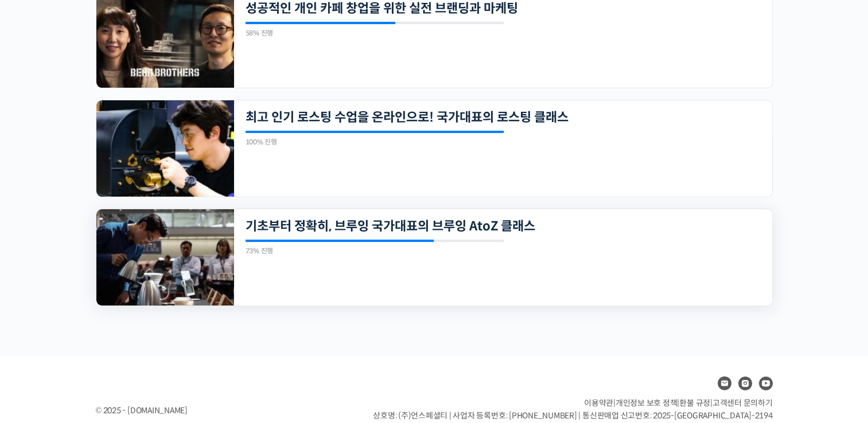 The width and height of the screenshot is (868, 423). What do you see at coordinates (40, 350) in the screenshot?
I see `span: 홈` at bounding box center [40, 350].